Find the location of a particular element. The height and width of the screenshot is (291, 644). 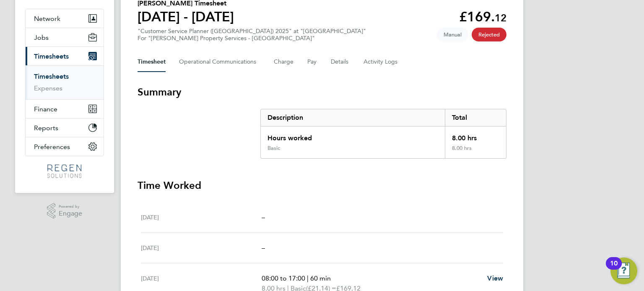

button: Pay is located at coordinates (313, 62).